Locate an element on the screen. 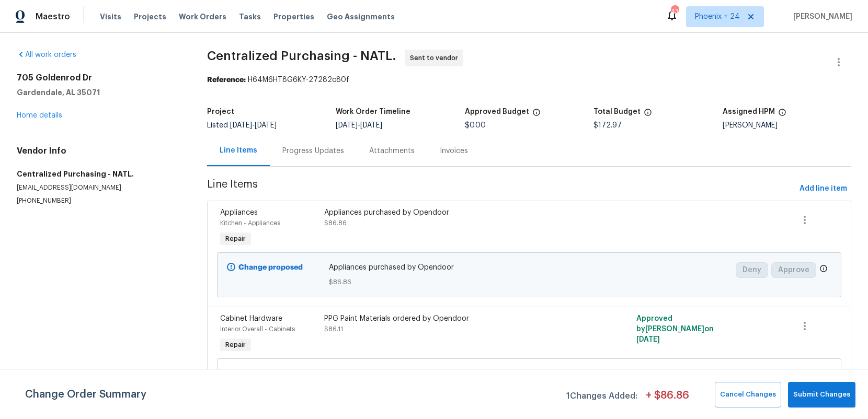 This screenshot has height=419, width=868. a: Home details is located at coordinates (39, 115).